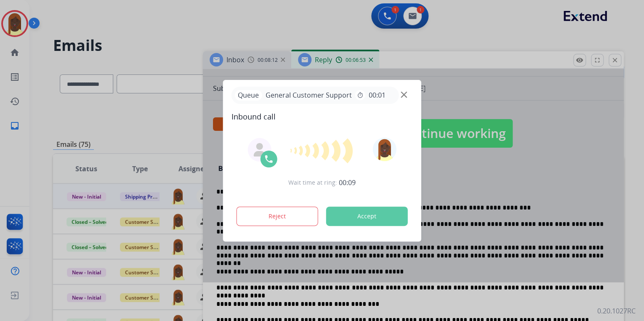 The width and height of the screenshot is (644, 321). Describe the element at coordinates (347, 182) in the screenshot. I see `span: 00:09` at that location.